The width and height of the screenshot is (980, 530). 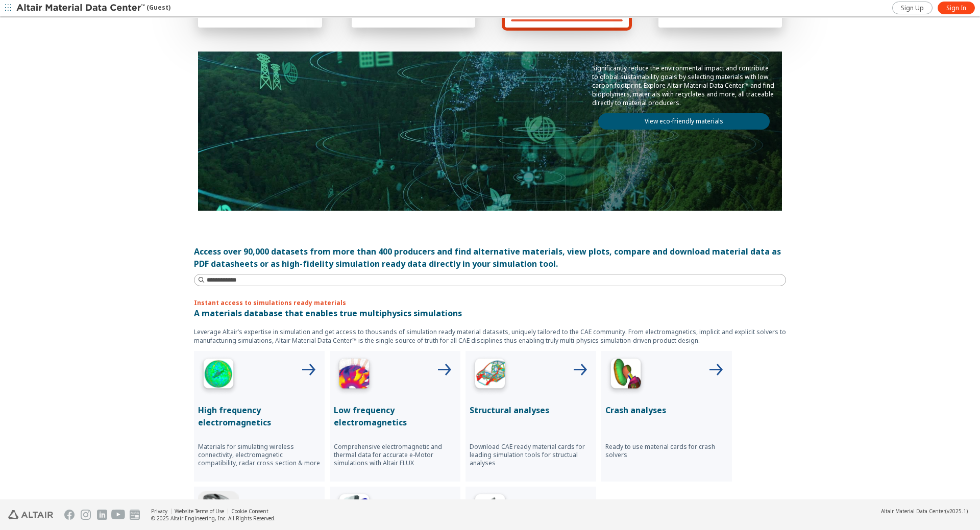 I want to click on img: Altair Material Data Center, so click(x=81, y=8).